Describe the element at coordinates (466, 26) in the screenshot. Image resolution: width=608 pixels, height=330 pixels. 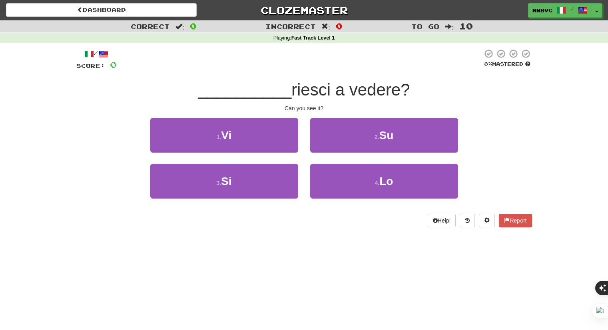
I see `span: 10` at that location.